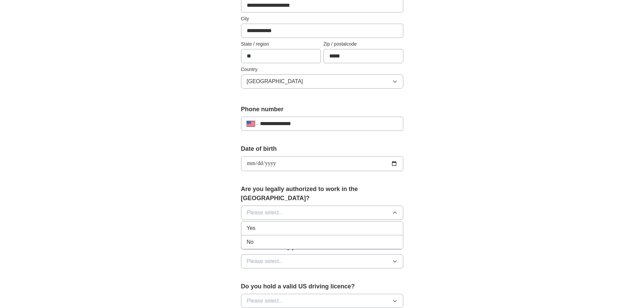 The width and height of the screenshot is (644, 308). I want to click on label: Phone number, so click(322, 109).